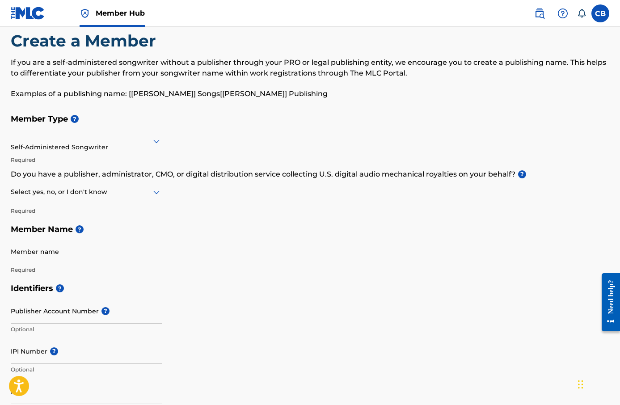 Image resolution: width=620 pixels, height=405 pixels. I want to click on a: Public Search, so click(539, 13).